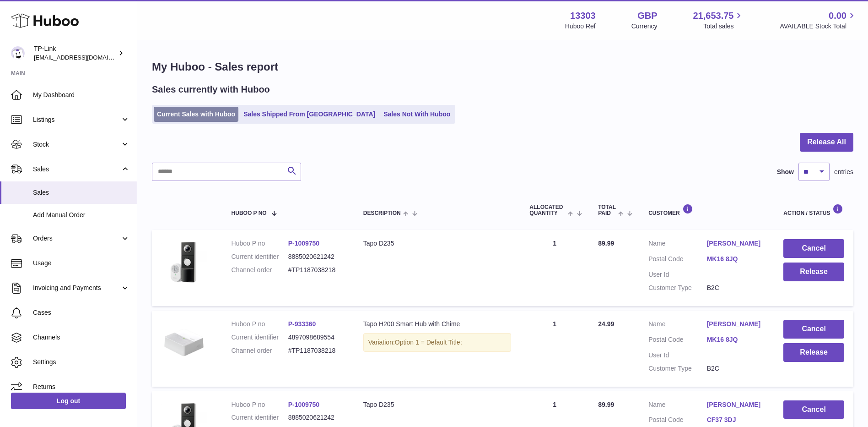 The height and width of the screenshot is (427, 868). What do you see at coordinates (707, 210) in the screenshot?
I see `div: Customer` at bounding box center [707, 210].